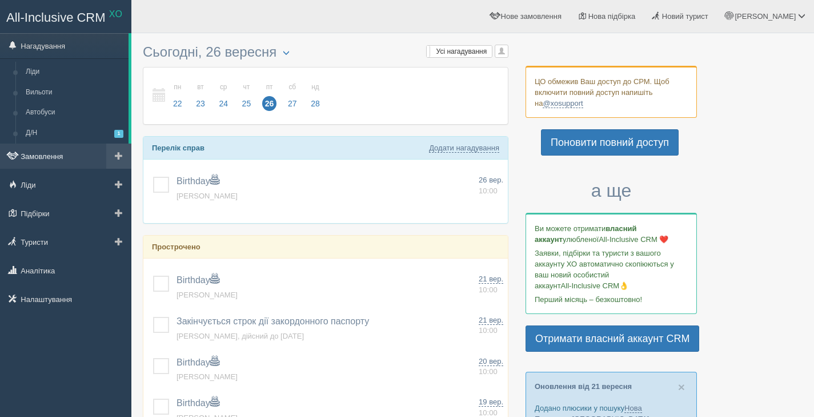 This screenshot has width=814, height=417. What do you see at coordinates (176, 246) in the screenshot?
I see `b: Прострочено` at bounding box center [176, 246].